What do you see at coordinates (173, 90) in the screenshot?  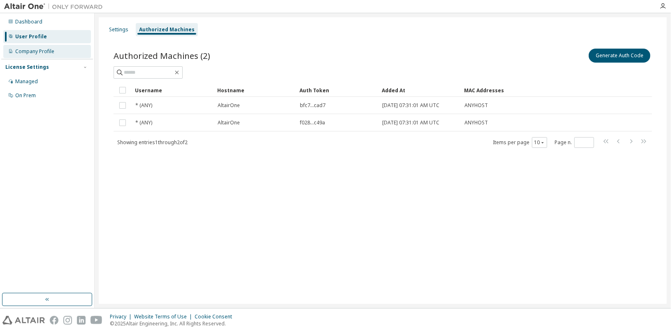 I see `div: Username` at bounding box center [173, 90].